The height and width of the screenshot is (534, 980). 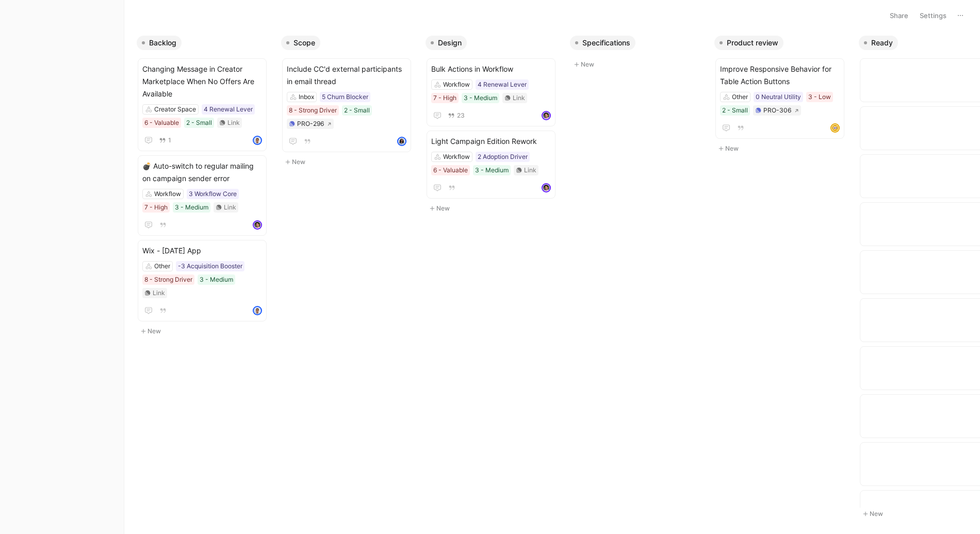 I want to click on span: Design, so click(x=450, y=43).